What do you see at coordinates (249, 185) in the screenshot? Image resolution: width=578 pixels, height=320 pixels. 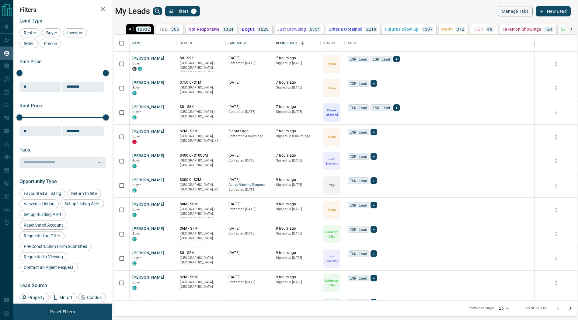 I see `span: Active Viewing Request` at bounding box center [249, 185].